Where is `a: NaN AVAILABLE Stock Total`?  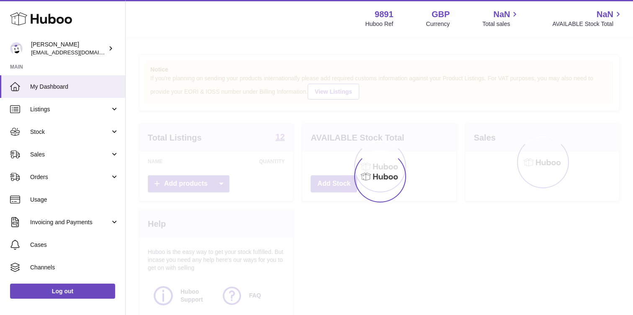
a: NaN AVAILABLE Stock Total is located at coordinates (588, 18).